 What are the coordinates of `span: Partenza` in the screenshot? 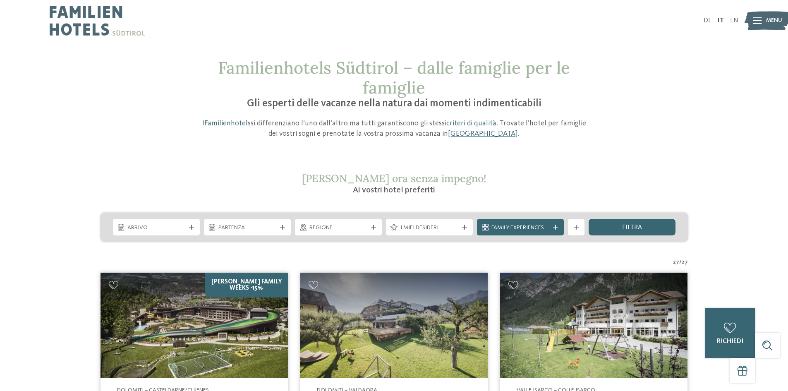 It's located at (247, 228).